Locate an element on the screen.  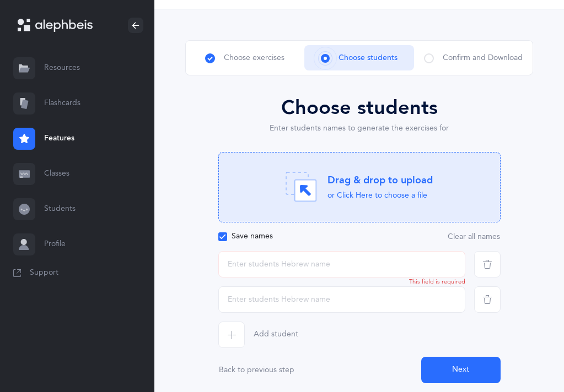
button: Add student is located at coordinates (258, 335).